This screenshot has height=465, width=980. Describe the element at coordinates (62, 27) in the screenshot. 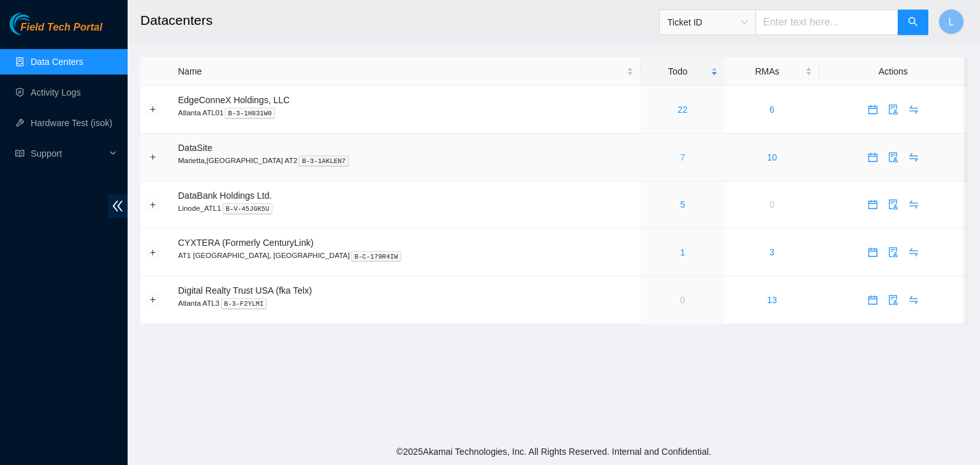

I see `span: Field Tech Portal` at that location.